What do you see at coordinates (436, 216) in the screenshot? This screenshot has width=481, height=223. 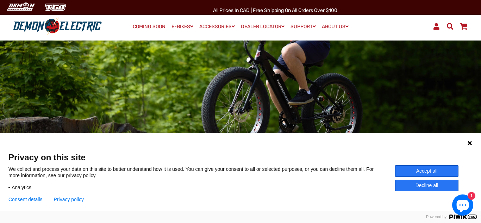 I see `span: Powered by` at bounding box center [436, 216].